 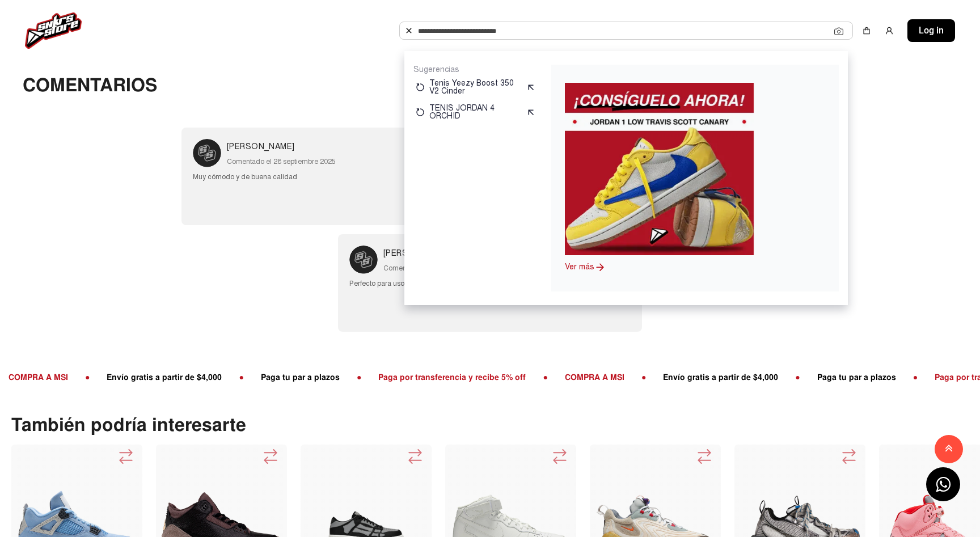 What do you see at coordinates (90, 86) in the screenshot?
I see `h1: Comentarios` at bounding box center [90, 86].